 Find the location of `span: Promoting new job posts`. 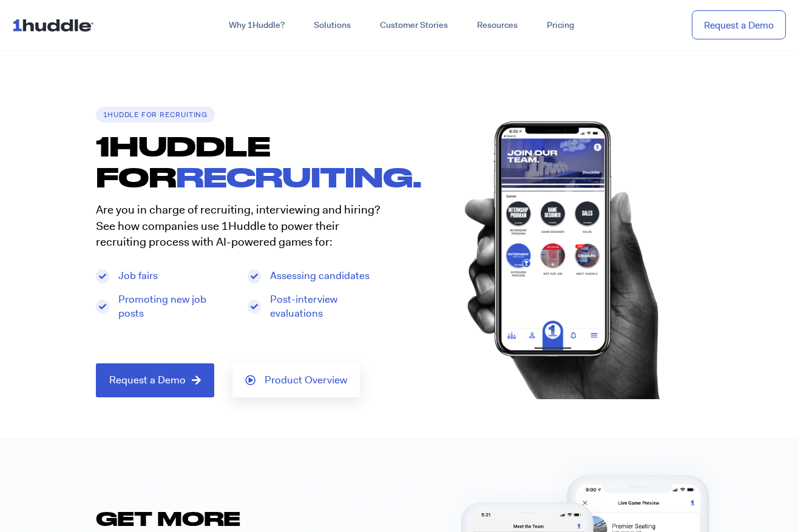

span: Promoting new job posts is located at coordinates (173, 307).